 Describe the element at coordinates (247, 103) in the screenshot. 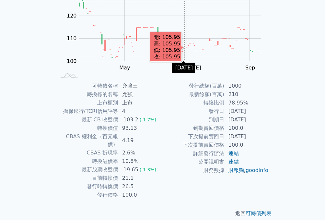

I see `td: 78.95%` at that location.